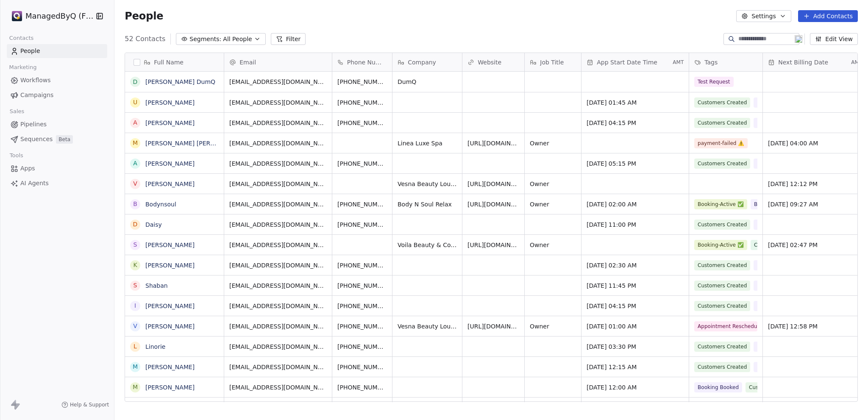 The image size is (868, 420). What do you see at coordinates (725, 326) in the screenshot?
I see `span: Appointment Rescheduled` at bounding box center [725, 326].